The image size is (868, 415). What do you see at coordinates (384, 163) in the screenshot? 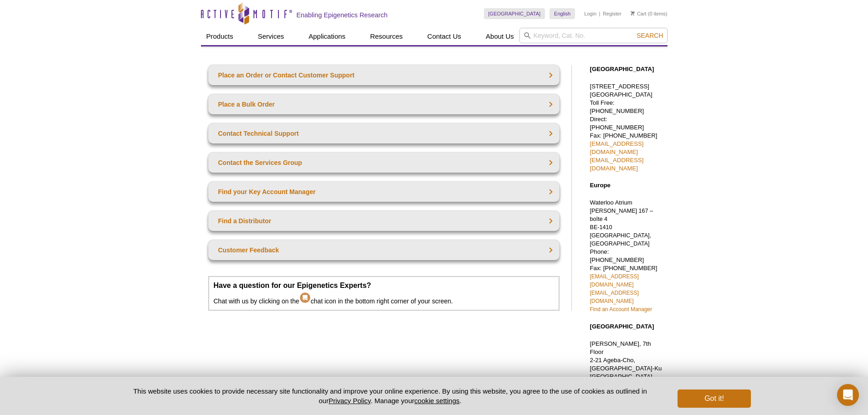
I see `a: Contact the Services Group` at bounding box center [384, 163].